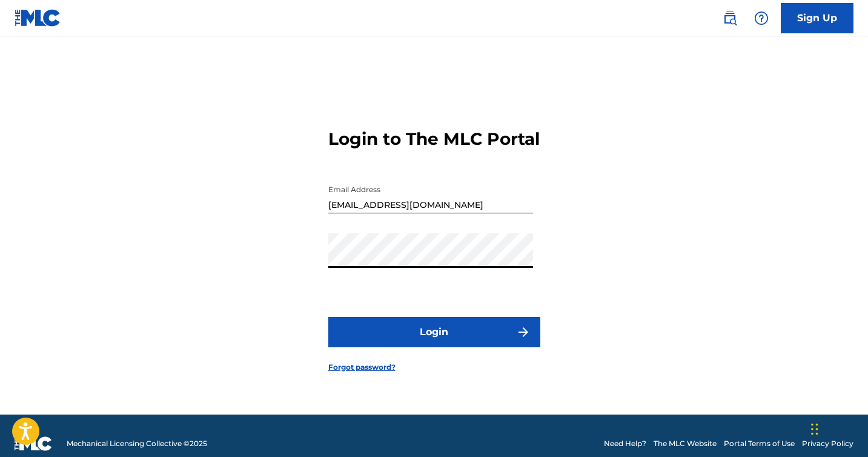  I want to click on a: The MLC Website, so click(685, 443).